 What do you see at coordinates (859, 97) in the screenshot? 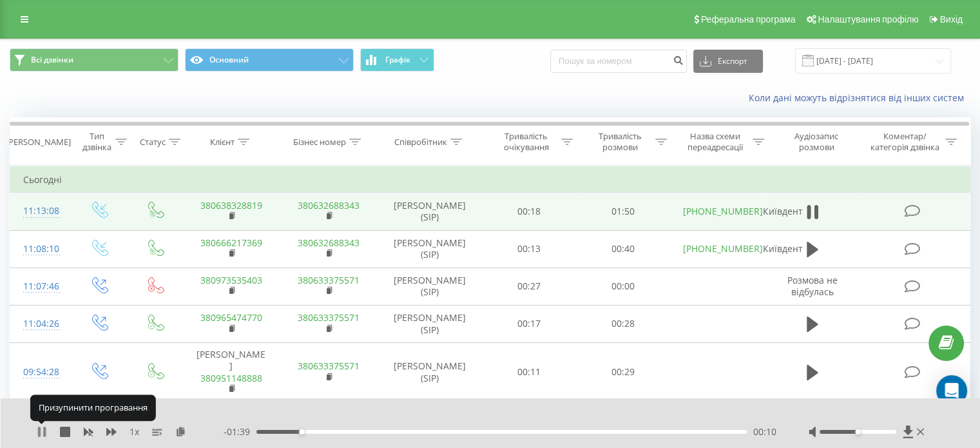
I see `a: Коли дані можуть відрізнятися вiд інших систем` at bounding box center [859, 97].